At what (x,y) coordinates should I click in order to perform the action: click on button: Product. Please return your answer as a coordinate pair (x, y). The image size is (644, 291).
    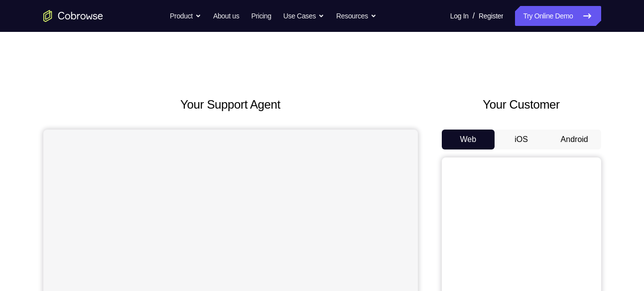
    Looking at the image, I should click on (185, 16).